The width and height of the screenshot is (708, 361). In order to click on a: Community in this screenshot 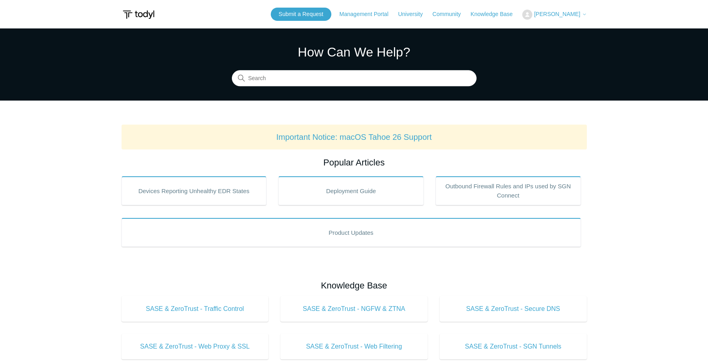, I will do `click(451, 14)`.